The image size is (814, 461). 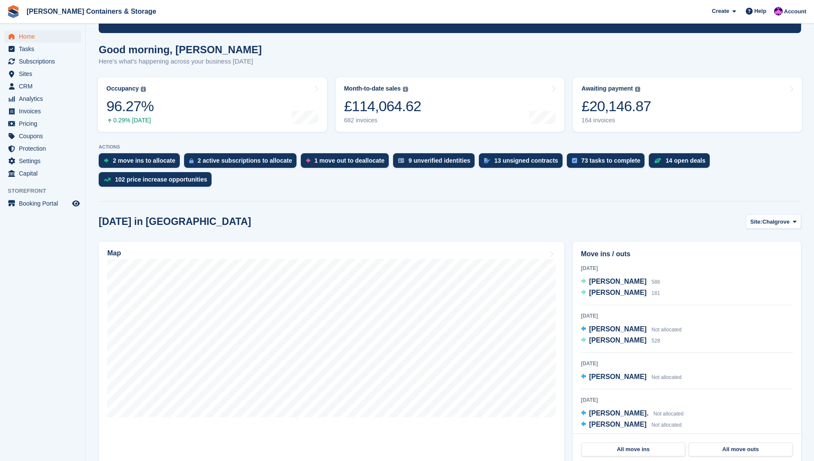 What do you see at coordinates (656, 293) in the screenshot?
I see `span: 181` at bounding box center [656, 293].